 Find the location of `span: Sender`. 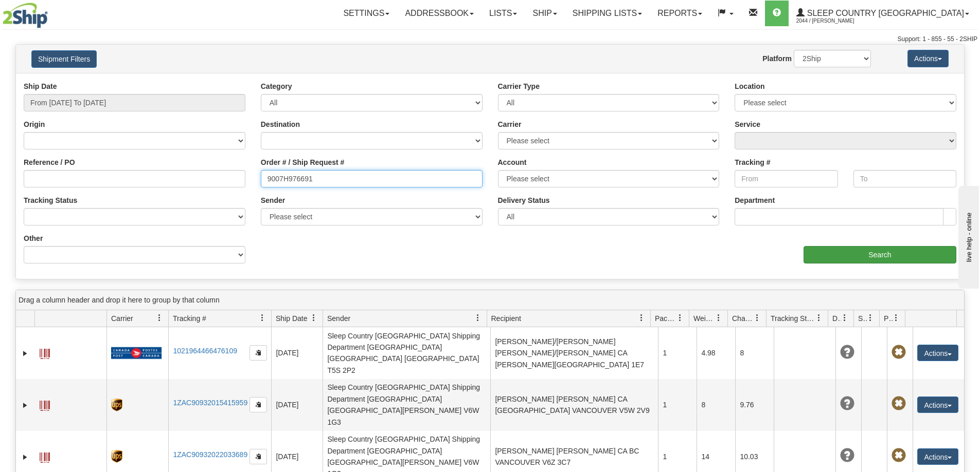

span: Sender is located at coordinates (338, 319).